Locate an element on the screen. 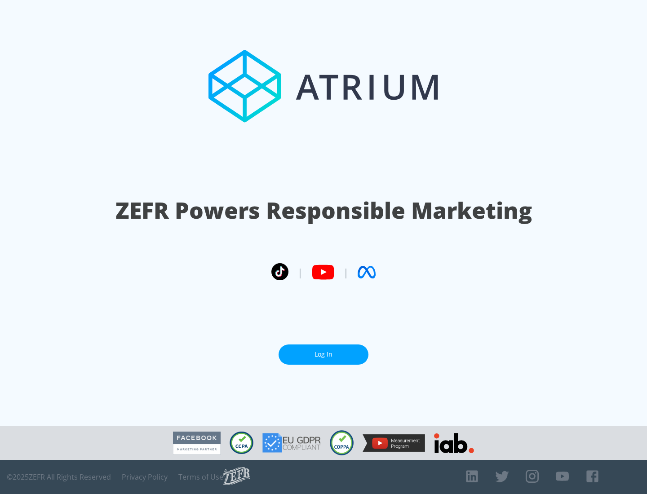 Image resolution: width=647 pixels, height=494 pixels. a: Log In is located at coordinates (324, 355).